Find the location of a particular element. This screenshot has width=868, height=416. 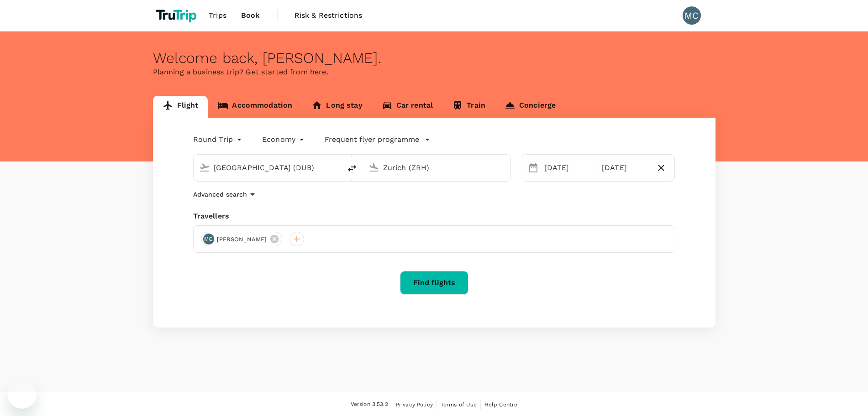

img: TruTrip logo is located at coordinates (177, 15).